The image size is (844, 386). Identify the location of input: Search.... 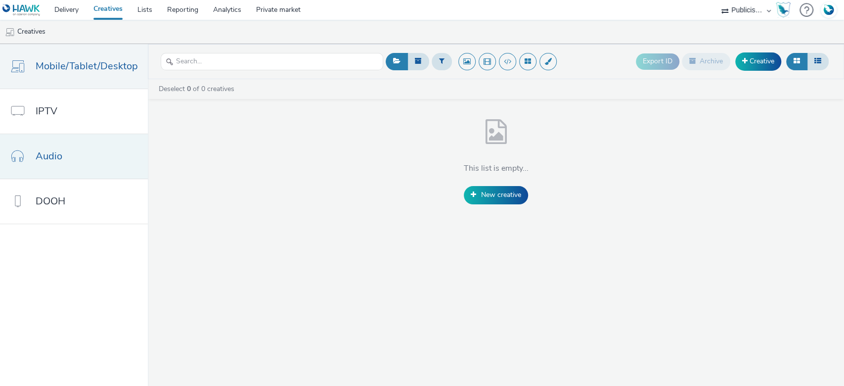
(272, 61).